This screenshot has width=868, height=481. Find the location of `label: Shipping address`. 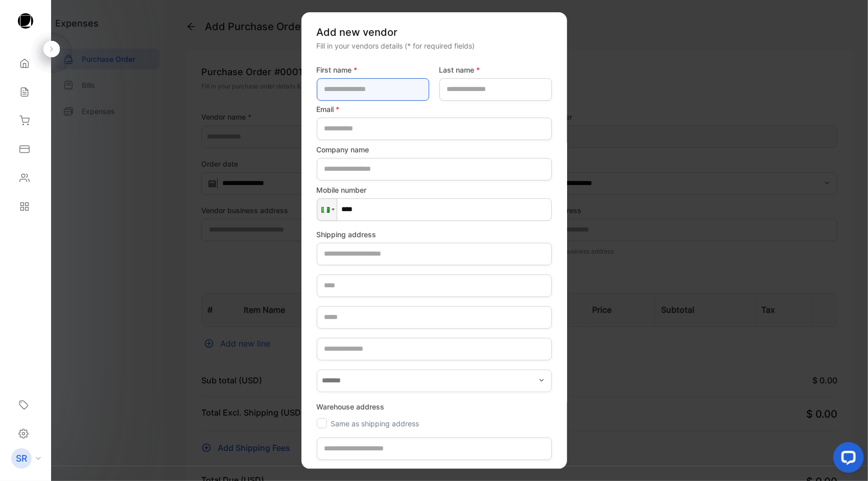

label: Shipping address is located at coordinates (434, 234).